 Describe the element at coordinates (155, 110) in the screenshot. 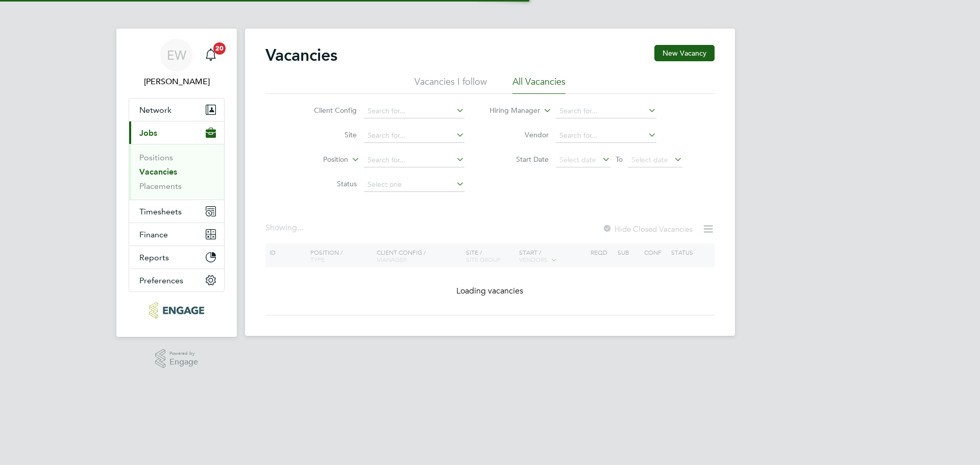

I see `span: Network` at that location.